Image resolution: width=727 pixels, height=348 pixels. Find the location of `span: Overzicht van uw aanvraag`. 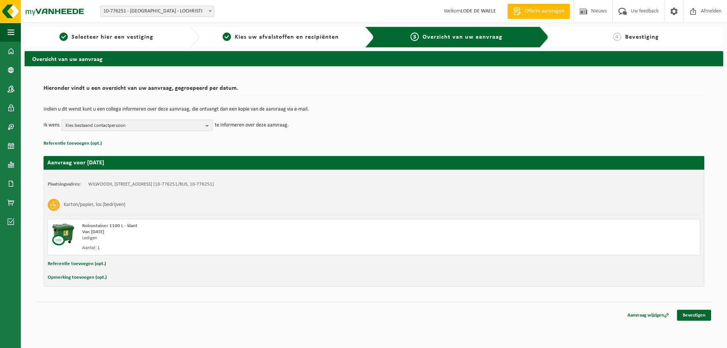

span: Overzicht van uw aanvraag is located at coordinates (462, 37).